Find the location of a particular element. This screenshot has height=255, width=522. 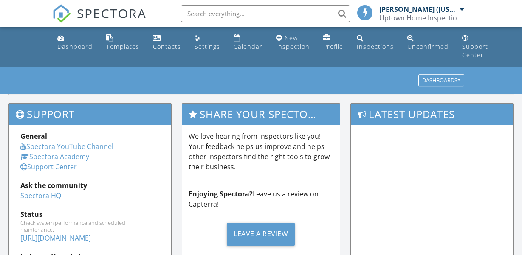

a: Dashboard is located at coordinates (75, 42).